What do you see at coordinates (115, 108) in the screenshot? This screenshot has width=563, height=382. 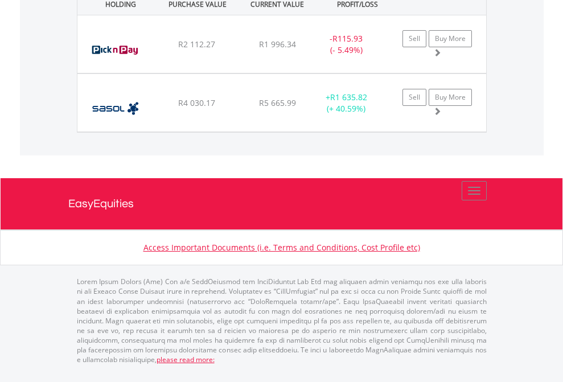 I see `img: EQU.ZA.SOL.png` at bounding box center [115, 108].